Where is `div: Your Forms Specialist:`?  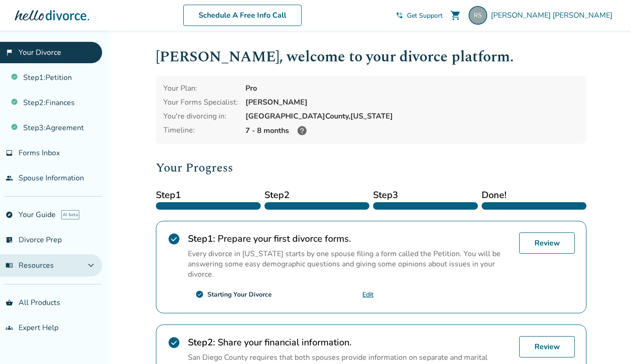
div: Your Forms Specialist: is located at coordinates (201, 102).